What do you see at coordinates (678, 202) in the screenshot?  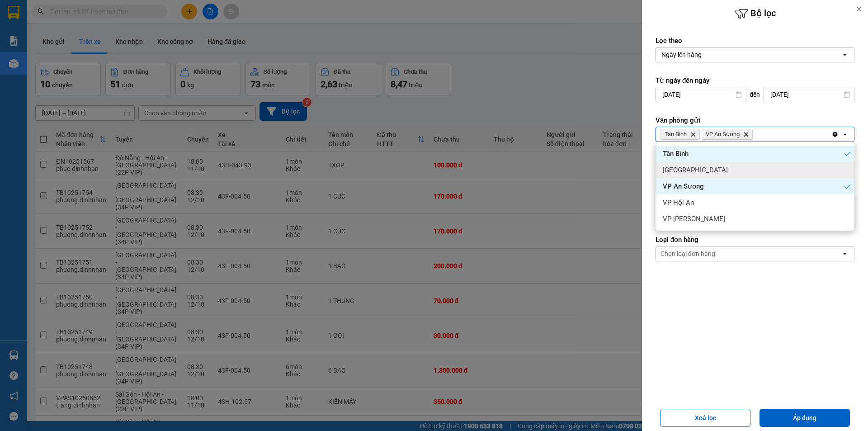 I see `span: VP Hội An` at bounding box center [678, 202].